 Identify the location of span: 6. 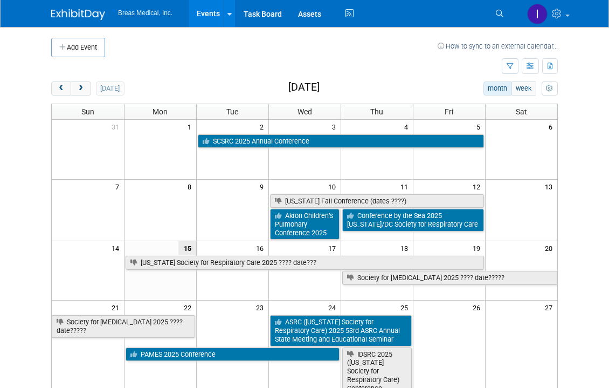
(553, 126).